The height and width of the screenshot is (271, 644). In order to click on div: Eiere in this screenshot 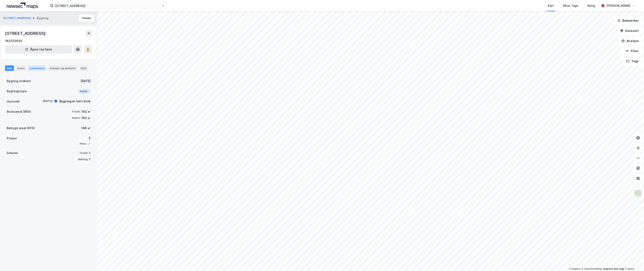, I will do `click(21, 68)`.